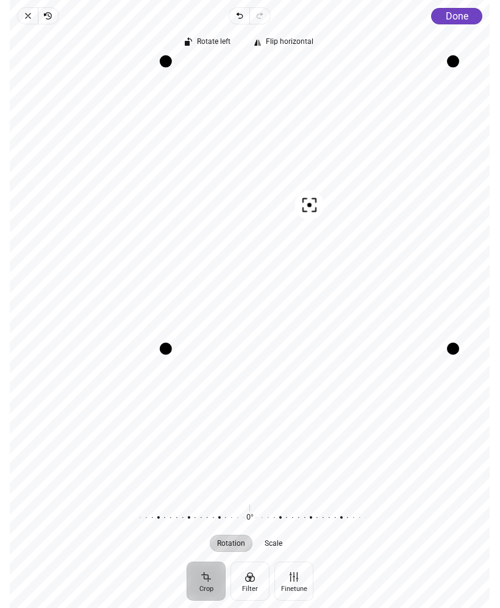  Describe the element at coordinates (285, 43) in the screenshot. I see `button: Flip horizontal` at that location.